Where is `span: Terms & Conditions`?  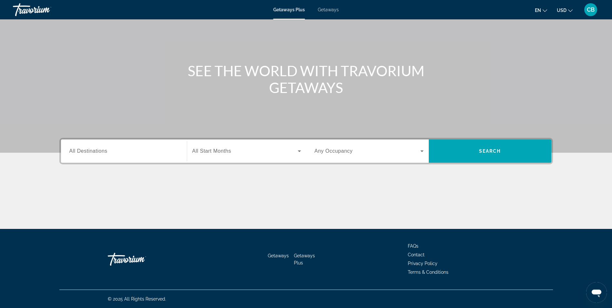 span: Terms & Conditions is located at coordinates (428, 272).